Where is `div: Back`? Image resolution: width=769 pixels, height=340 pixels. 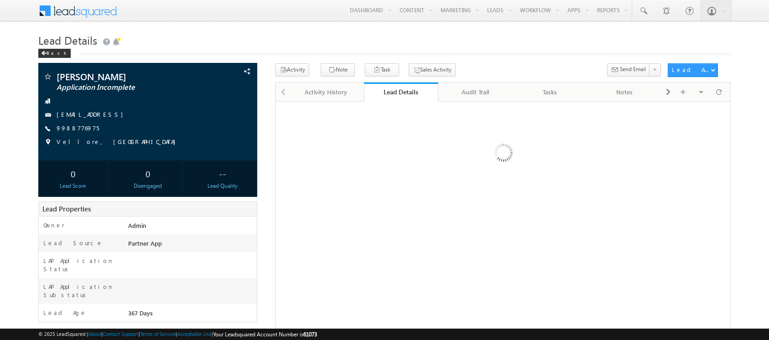
div: Back is located at coordinates (54, 53).